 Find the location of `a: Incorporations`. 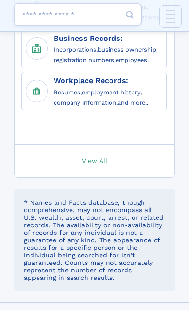

a: Incorporations is located at coordinates (75, 49).